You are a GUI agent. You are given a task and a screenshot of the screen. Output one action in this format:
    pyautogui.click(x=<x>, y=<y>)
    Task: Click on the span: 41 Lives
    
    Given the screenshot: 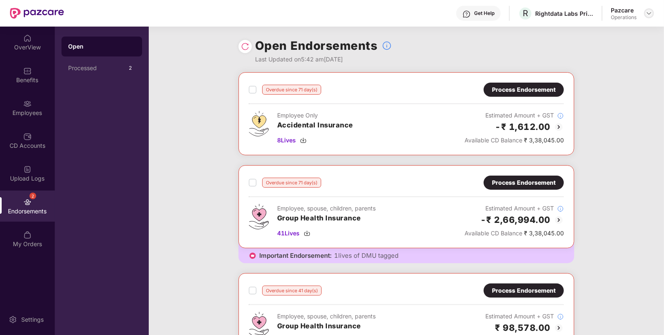 What is the action you would take?
    pyautogui.click(x=288, y=234)
    